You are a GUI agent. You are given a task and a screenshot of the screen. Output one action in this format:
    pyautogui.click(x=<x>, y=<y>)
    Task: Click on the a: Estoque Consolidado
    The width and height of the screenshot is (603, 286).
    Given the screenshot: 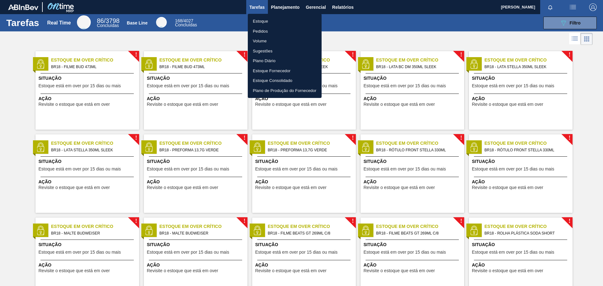 What is the action you would take?
    pyautogui.click(x=285, y=81)
    